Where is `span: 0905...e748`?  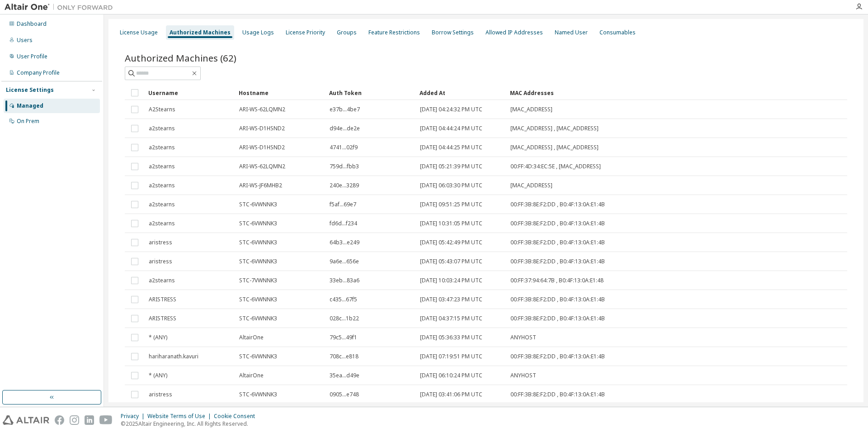 span: 0905...e748 is located at coordinates (344, 394).